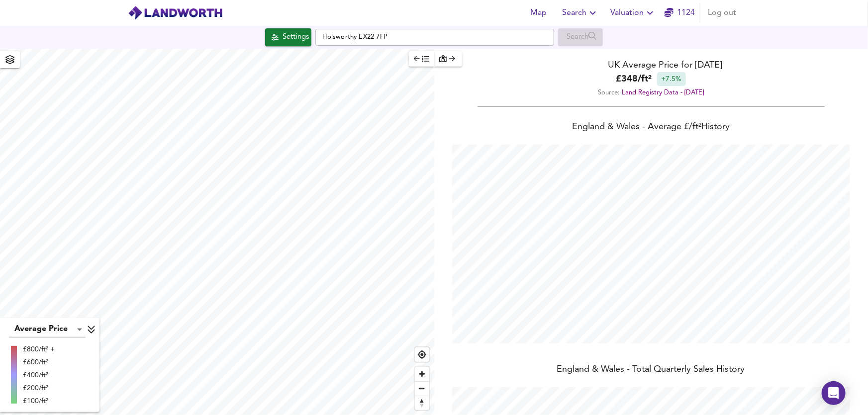  What do you see at coordinates (288, 37) in the screenshot?
I see `div: Click to configure Search Settings` at bounding box center [288, 37].